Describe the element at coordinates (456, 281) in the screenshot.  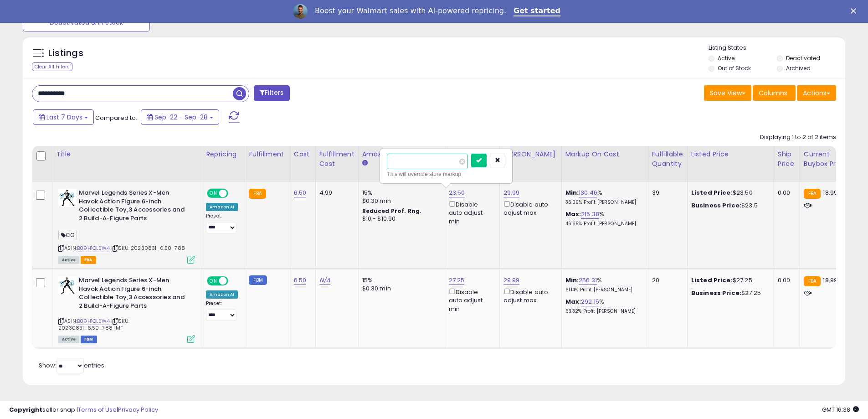
I see `a: 27.25` at that location.